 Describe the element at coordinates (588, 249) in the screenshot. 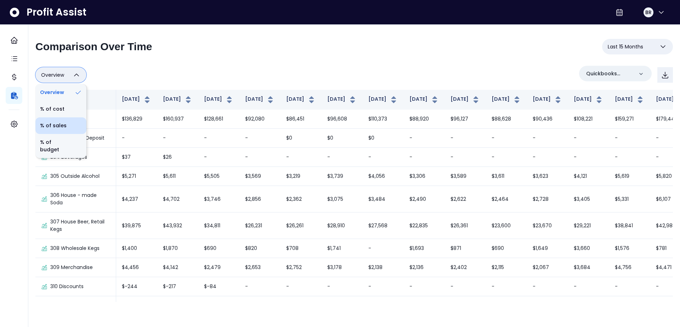

I see `td: $3,660` at that location.